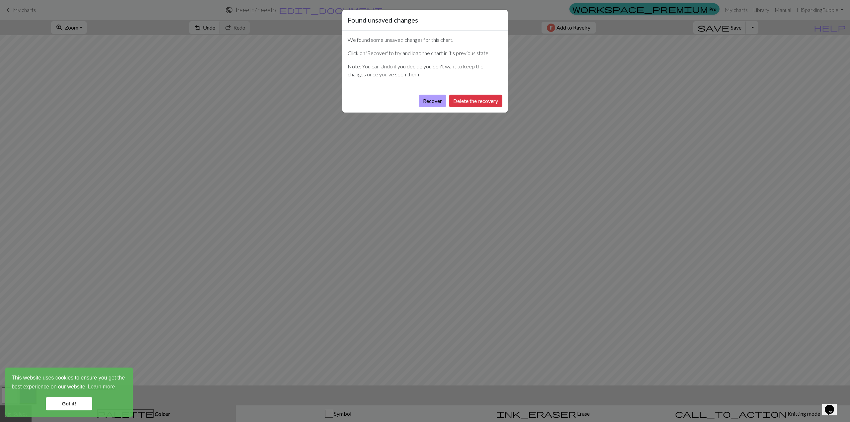 The image size is (850, 422). Describe the element at coordinates (425, 40) in the screenshot. I see `p: We found some unsaved changes for this chart.` at that location.